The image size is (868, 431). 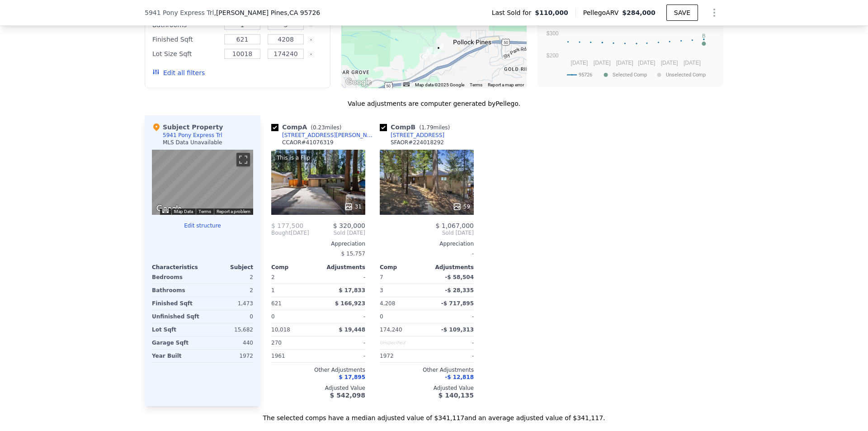 What do you see at coordinates (553, 55) in the screenshot?
I see `text: $200` at bounding box center [553, 55].